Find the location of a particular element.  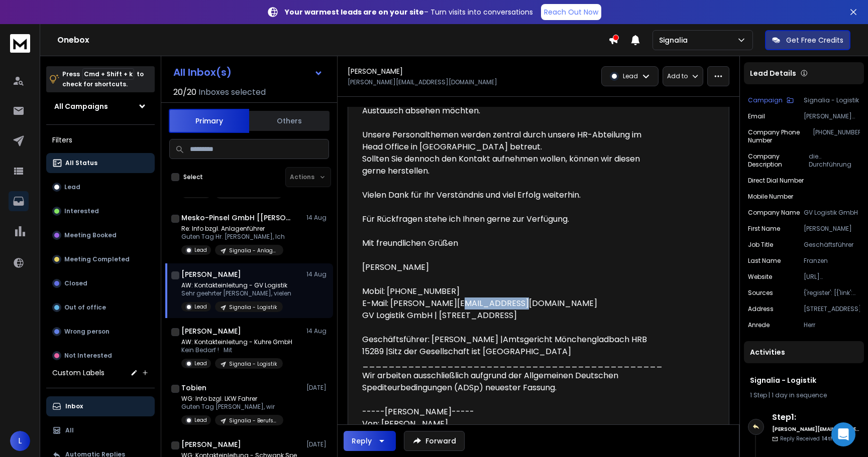

p: Lead Details is located at coordinates (773, 74).